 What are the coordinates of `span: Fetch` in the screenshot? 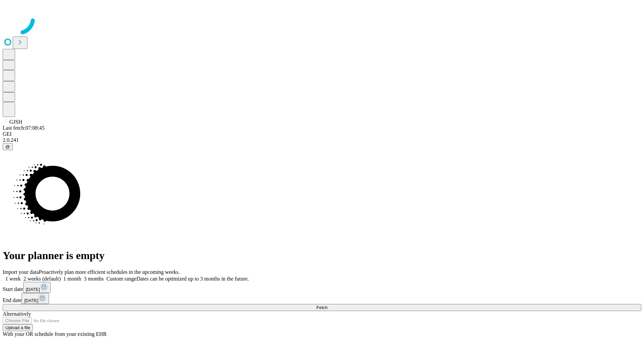 It's located at (322, 308).